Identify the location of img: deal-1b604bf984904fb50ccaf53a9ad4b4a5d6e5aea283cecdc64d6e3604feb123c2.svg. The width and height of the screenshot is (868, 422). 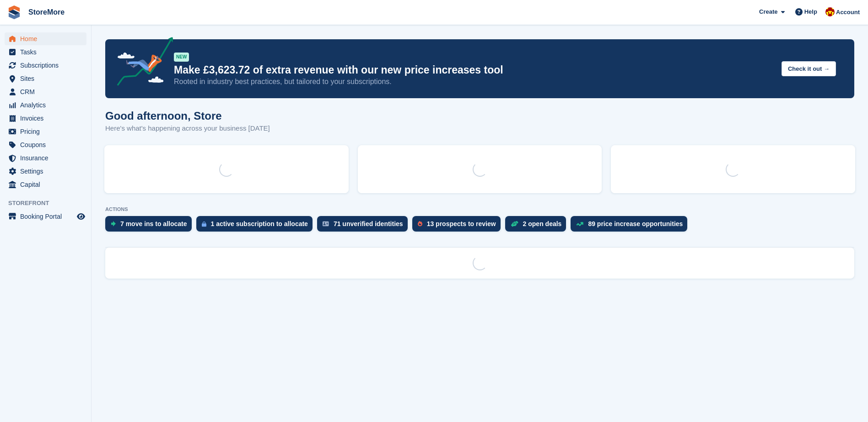
(515, 224).